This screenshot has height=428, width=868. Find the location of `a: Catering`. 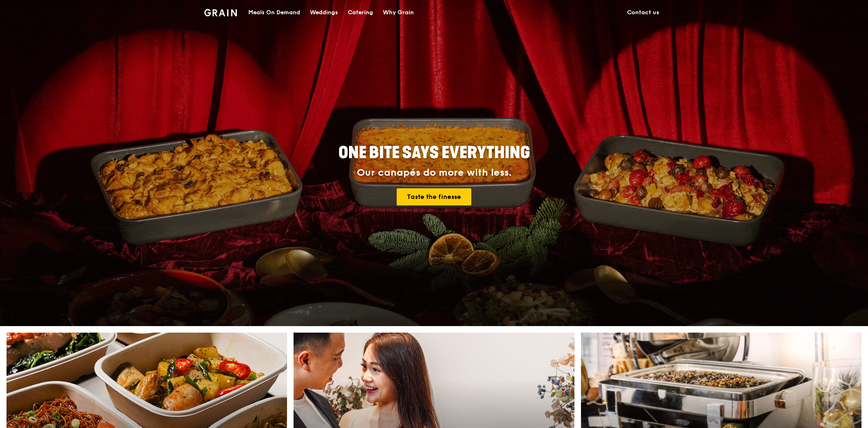

a: Catering is located at coordinates (360, 13).